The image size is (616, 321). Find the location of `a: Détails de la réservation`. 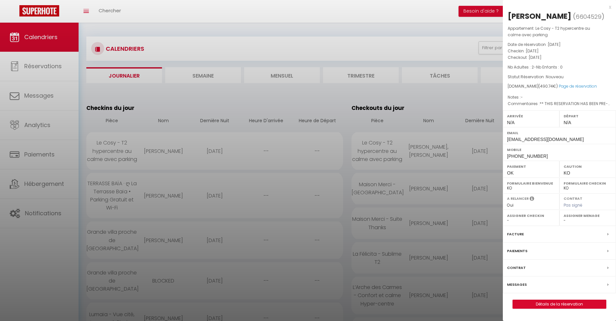

a: Détails de la réservation is located at coordinates (559, 304).